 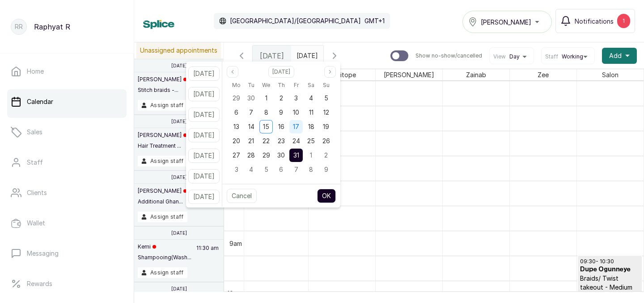 What do you see at coordinates (266, 85) in the screenshot?
I see `div: Wednesday` at bounding box center [266, 85].